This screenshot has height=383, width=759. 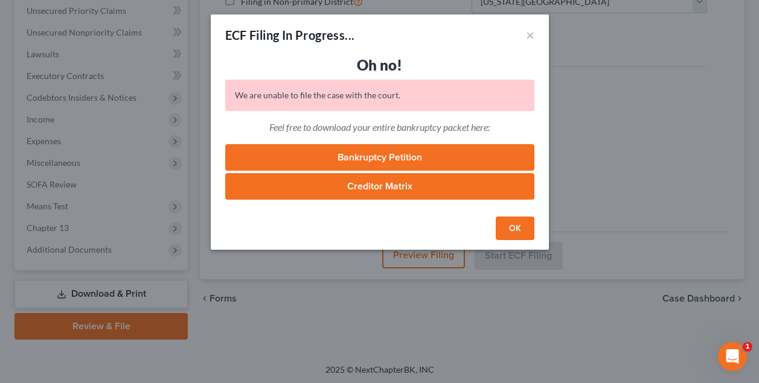 I want to click on p: Feel free to download your entire bankruptcy packet here:, so click(x=380, y=127).